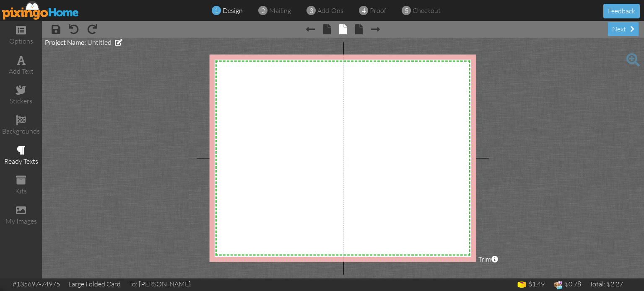 This screenshot has height=291, width=644. What do you see at coordinates (331, 11) in the screenshot?
I see `span: add-ons` at bounding box center [331, 11].